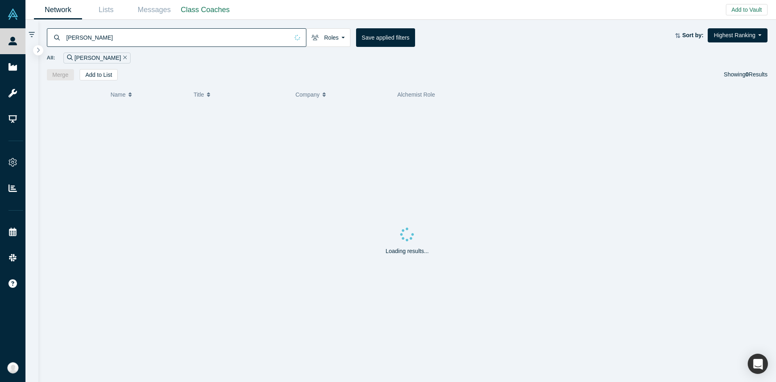 This screenshot has width=776, height=382. I want to click on a: Lists, so click(106, 10).